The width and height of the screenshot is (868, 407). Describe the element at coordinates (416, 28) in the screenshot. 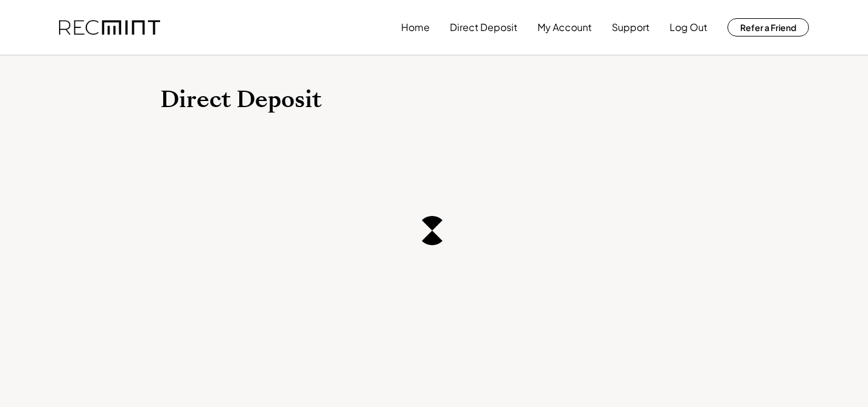

I see `button: Home` at that location.